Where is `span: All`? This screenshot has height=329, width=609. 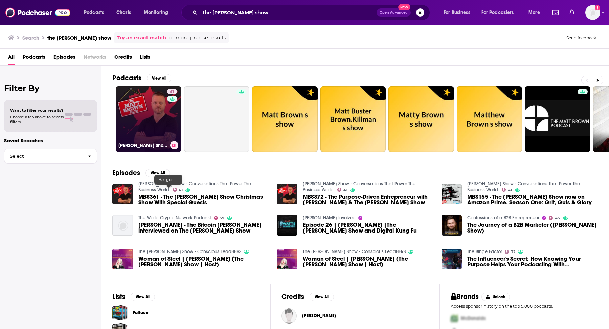 span: All is located at coordinates (11, 58).